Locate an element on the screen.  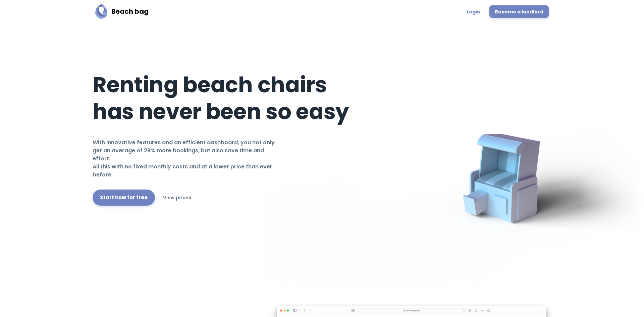
a: Beach bagBeach bag is located at coordinates (122, 11).